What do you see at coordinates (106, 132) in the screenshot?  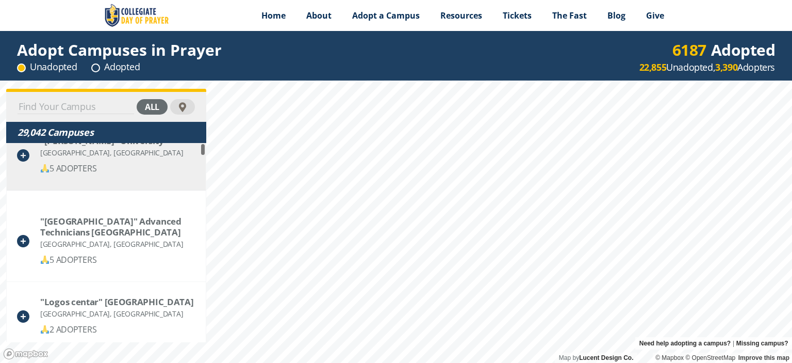 I see `div: 29,042 Campuses` at bounding box center [106, 132].